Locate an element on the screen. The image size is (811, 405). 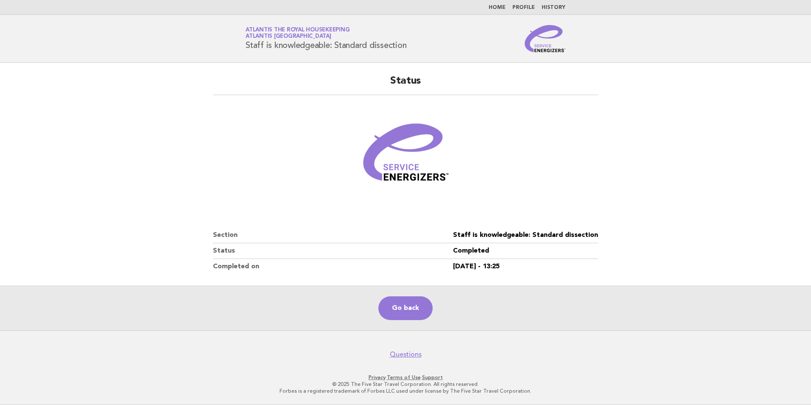
h2: Status is located at coordinates (406, 84).